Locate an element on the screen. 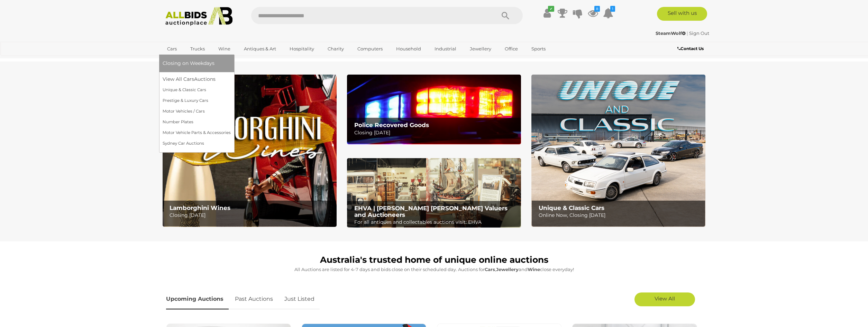 This screenshot has width=868, height=327. a: Industrial is located at coordinates (445, 49).